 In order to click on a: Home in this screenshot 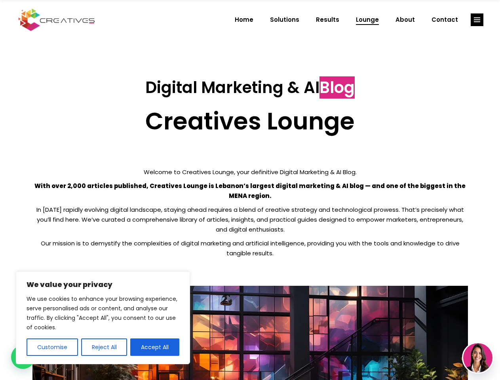, I will do `click(244, 20)`.